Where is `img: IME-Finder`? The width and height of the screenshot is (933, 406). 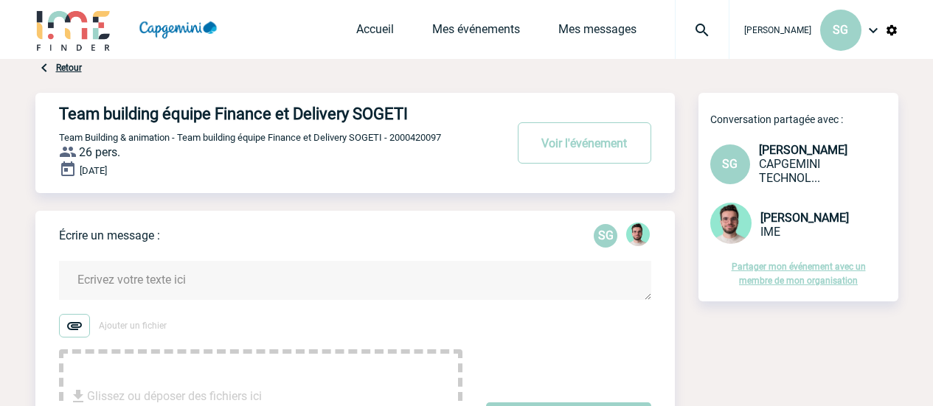 img: IME-Finder is located at coordinates (74, 29).